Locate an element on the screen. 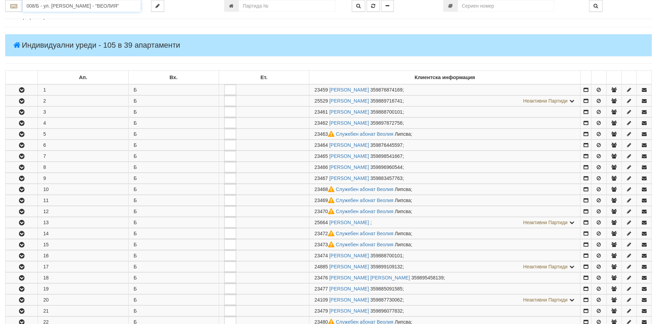 The image size is (657, 324). td: 4 is located at coordinates (83, 123).